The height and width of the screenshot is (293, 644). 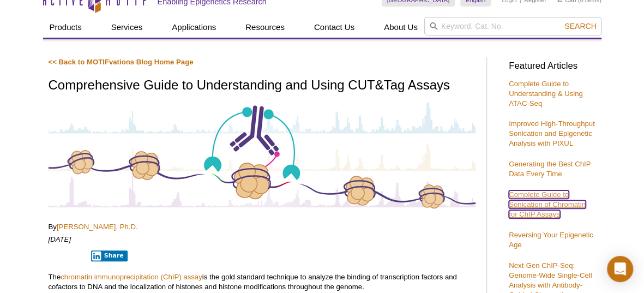 I want to click on input: Keyword, Cat. No., so click(x=512, y=26).